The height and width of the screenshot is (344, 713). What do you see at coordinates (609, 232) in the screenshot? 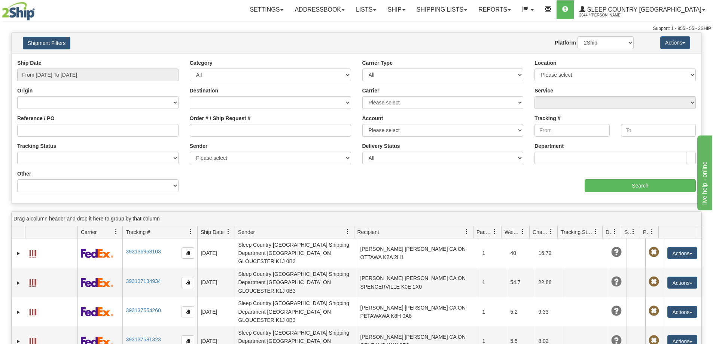
I see `span: Delivery Status` at bounding box center [609, 232].